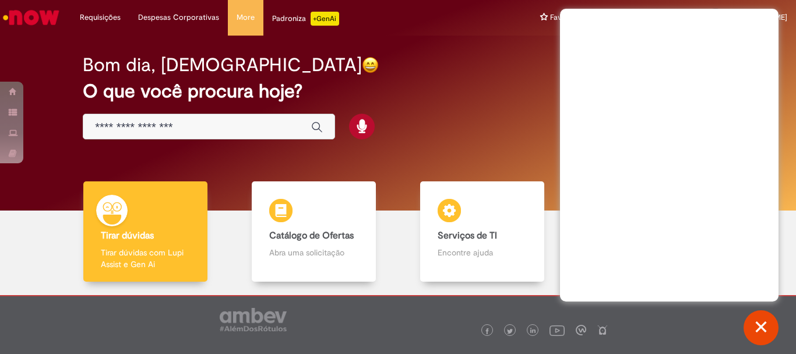  What do you see at coordinates (487, 331) in the screenshot?
I see `img: logo_footer_facebook.png` at bounding box center [487, 331].